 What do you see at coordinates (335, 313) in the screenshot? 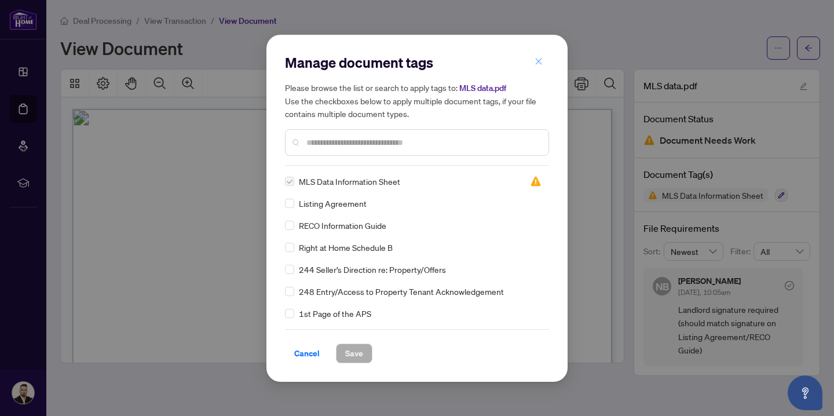
I see `span: 1st Page of the APS` at bounding box center [335, 313].